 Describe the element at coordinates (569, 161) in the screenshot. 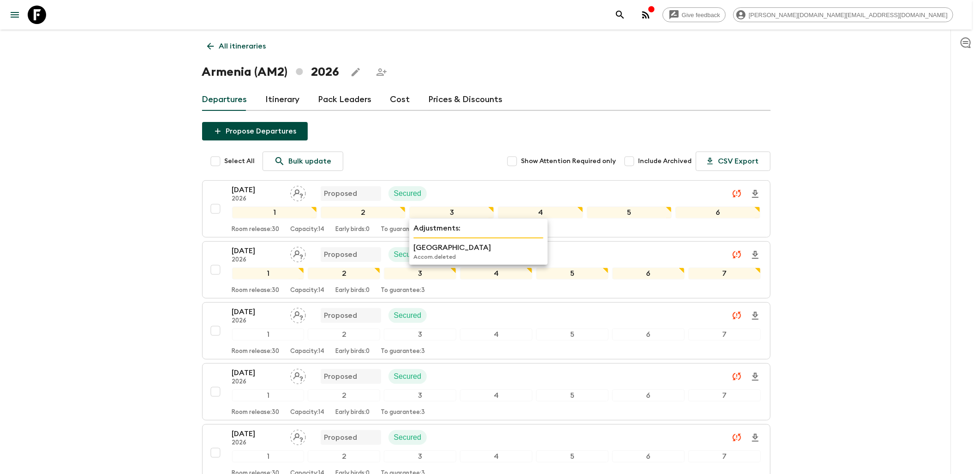

I see `span: Show Attention Required only` at that location.